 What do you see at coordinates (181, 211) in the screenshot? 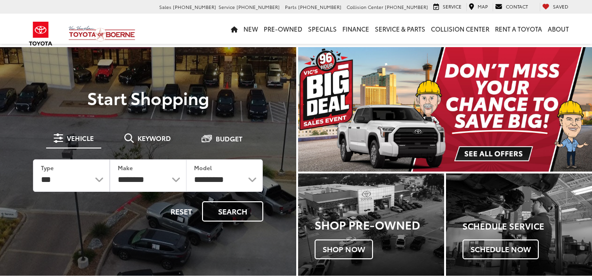
I see `button: Reset` at bounding box center [181, 211].